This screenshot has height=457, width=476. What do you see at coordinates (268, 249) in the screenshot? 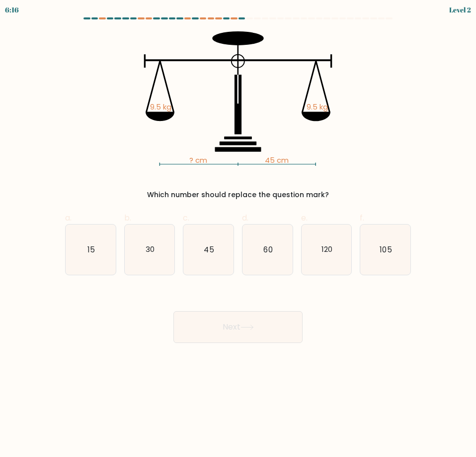
I see `text: 60` at bounding box center [268, 249].